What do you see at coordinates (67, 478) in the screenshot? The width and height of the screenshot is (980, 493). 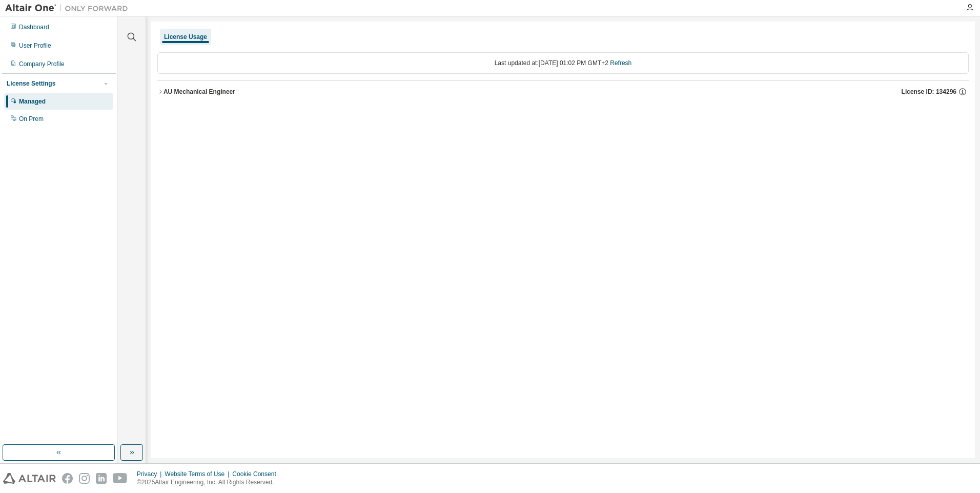 I see `img: facebook.svg` at bounding box center [67, 478].